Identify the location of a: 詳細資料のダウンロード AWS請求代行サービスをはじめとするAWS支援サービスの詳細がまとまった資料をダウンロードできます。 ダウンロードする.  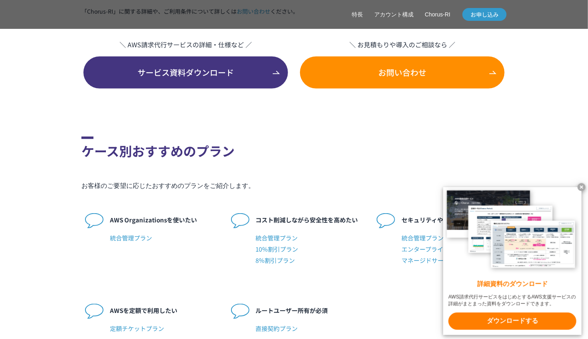
(512, 261).